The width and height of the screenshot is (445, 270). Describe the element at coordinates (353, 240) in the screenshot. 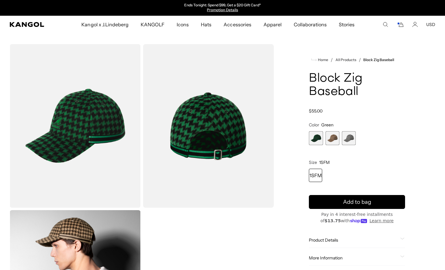

I see `span: Product Details` at that location.